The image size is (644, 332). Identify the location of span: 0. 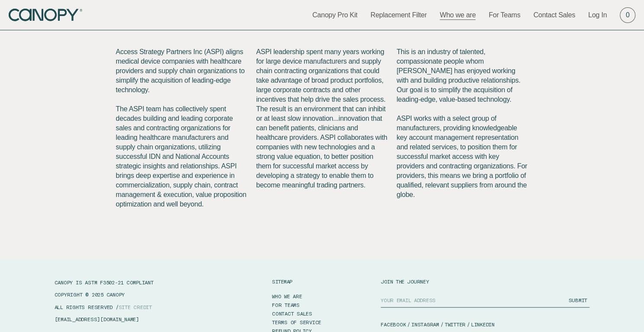
(627, 15).